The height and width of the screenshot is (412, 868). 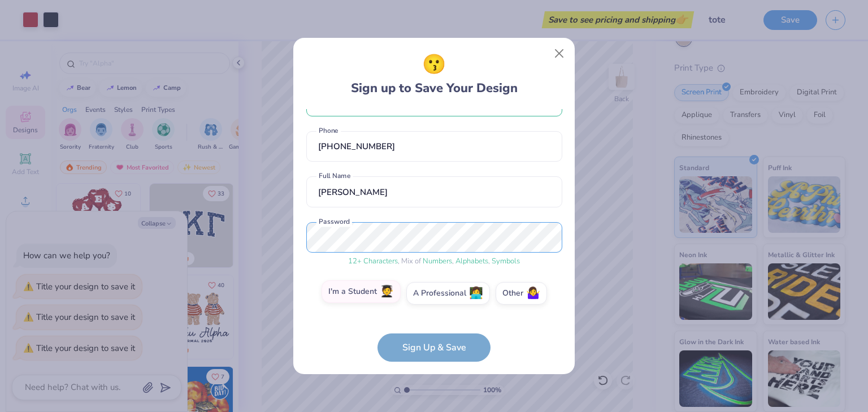 What do you see at coordinates (448, 294) in the screenshot?
I see `label: A Professional` at bounding box center [448, 294].